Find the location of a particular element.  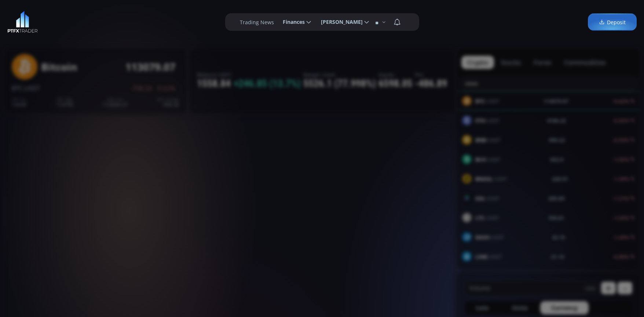

a: LOGO is located at coordinates (22, 22).